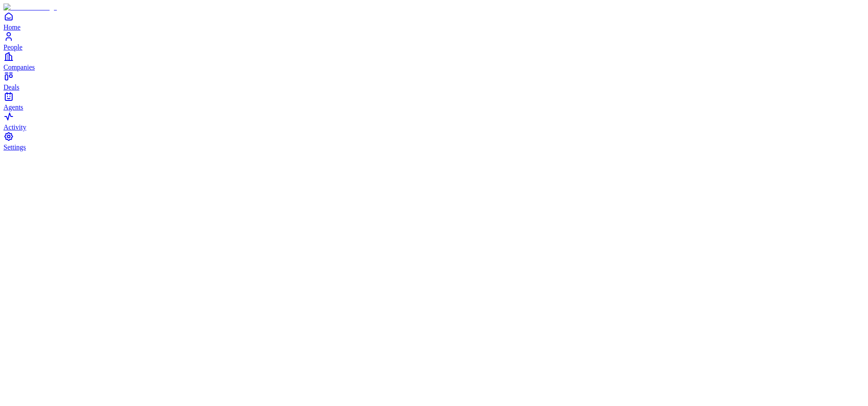 The width and height of the screenshot is (868, 406). I want to click on span: People, so click(13, 47).